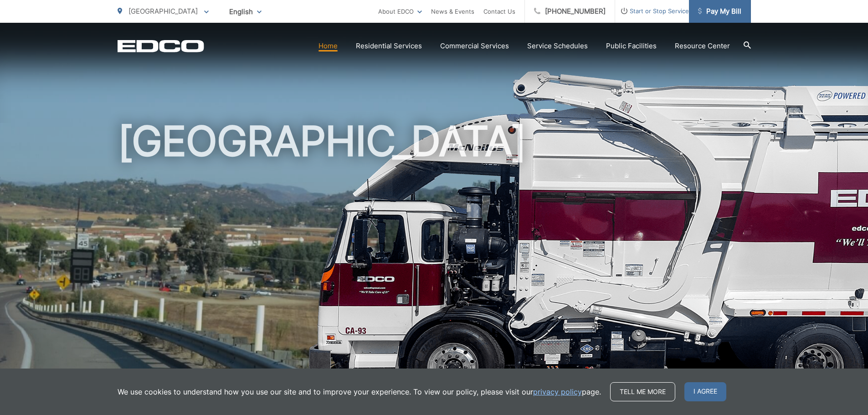  Describe the element at coordinates (359, 392) in the screenshot. I see `p: We use cookies to understand how you use our site and to improve your experience. To view our pol...` at that location.